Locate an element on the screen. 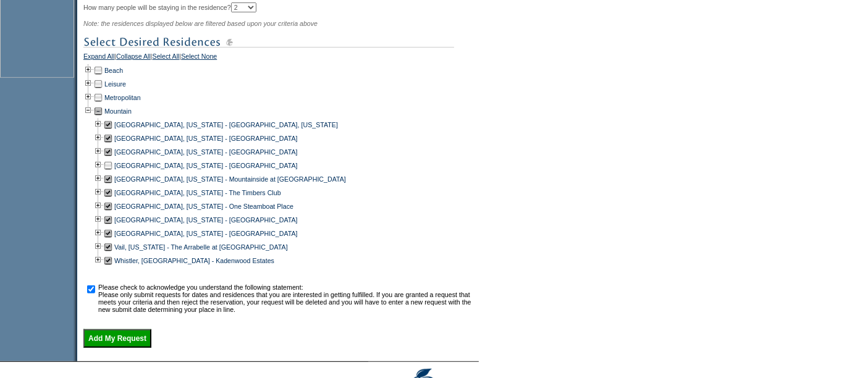 The height and width of the screenshot is (378, 868). a: Collapse All is located at coordinates (133, 58).